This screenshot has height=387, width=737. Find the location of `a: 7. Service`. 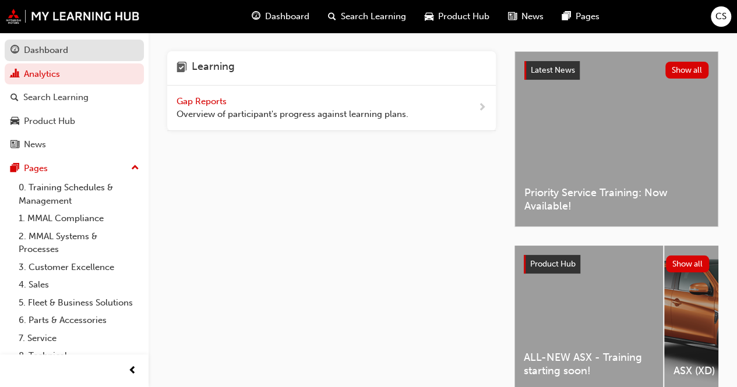

a: 7. Service is located at coordinates (79, 338).